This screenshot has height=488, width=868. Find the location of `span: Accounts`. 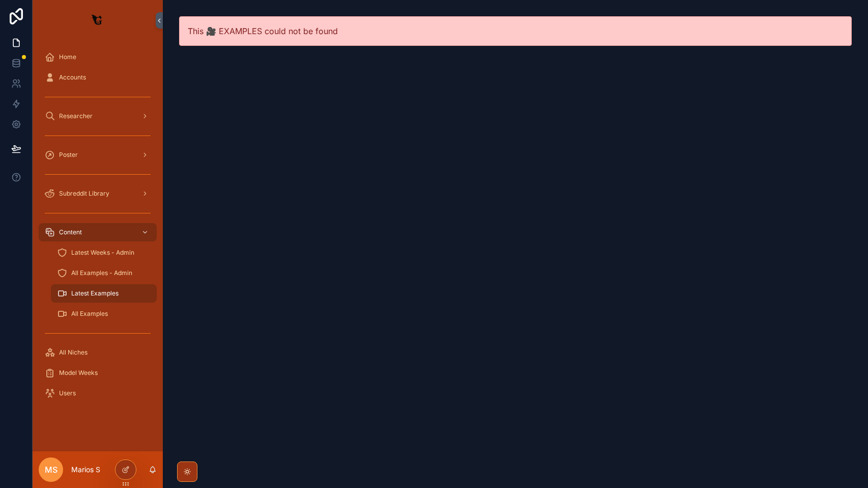

span: Accounts is located at coordinates (72, 77).